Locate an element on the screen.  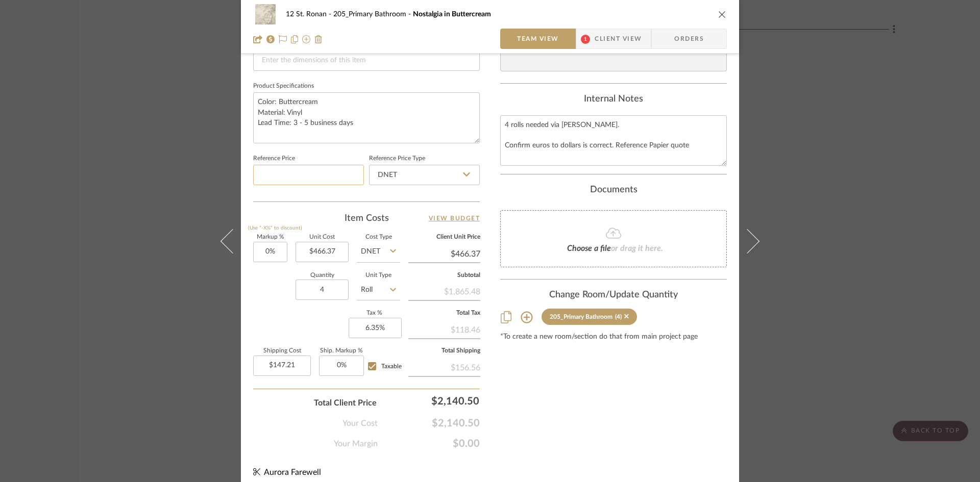
label: Reference Price Type is located at coordinates (397, 159).